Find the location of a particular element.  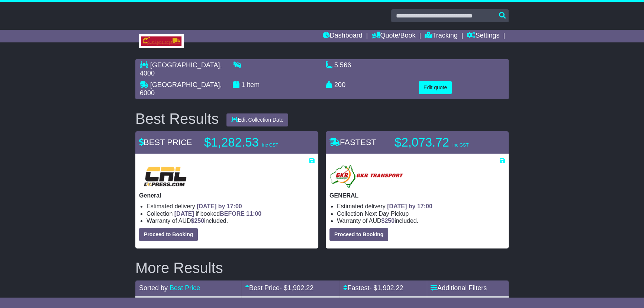

span: BEFORE is located at coordinates (232, 214).